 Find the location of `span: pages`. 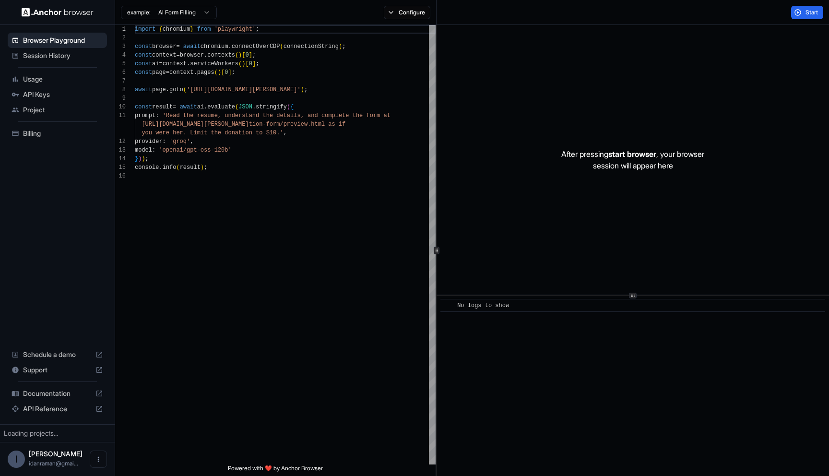

span: pages is located at coordinates (206, 72).